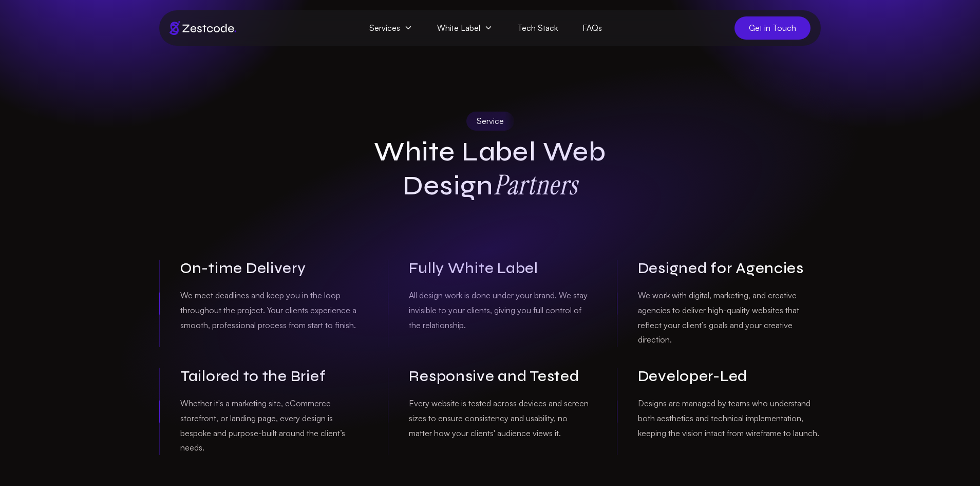 Image resolution: width=980 pixels, height=486 pixels. I want to click on p: Designs are managed by teams who understand both aesthetics and technical implementation, keeping..., so click(730, 418).